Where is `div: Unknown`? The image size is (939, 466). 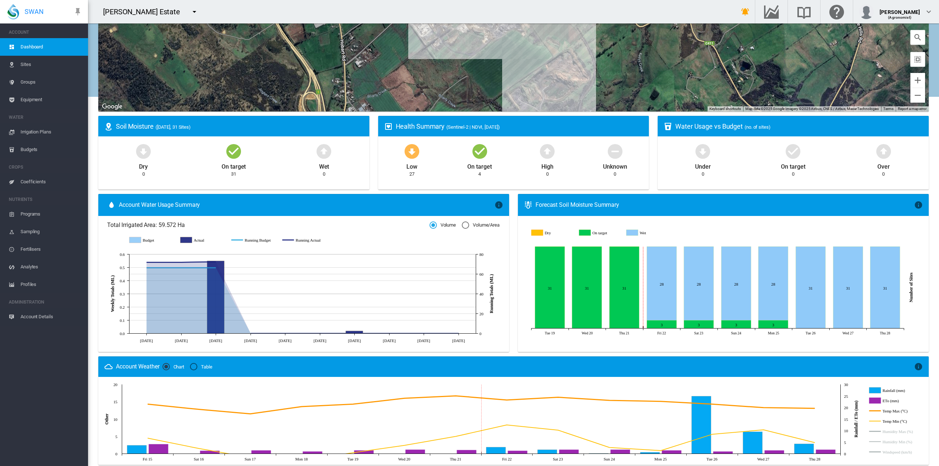 div: Unknown is located at coordinates (615, 165).